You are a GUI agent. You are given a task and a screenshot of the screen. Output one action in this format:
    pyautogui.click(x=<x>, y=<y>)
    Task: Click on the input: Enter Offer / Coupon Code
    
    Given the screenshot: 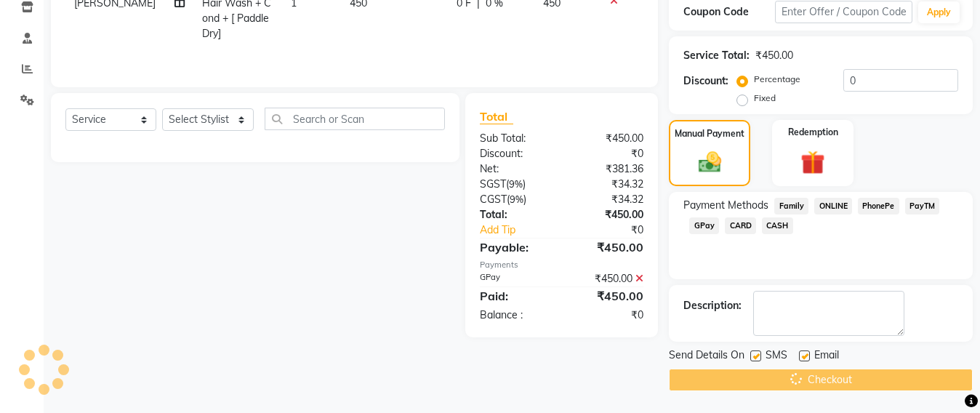 What is the action you would take?
    pyautogui.click(x=843, y=12)
    